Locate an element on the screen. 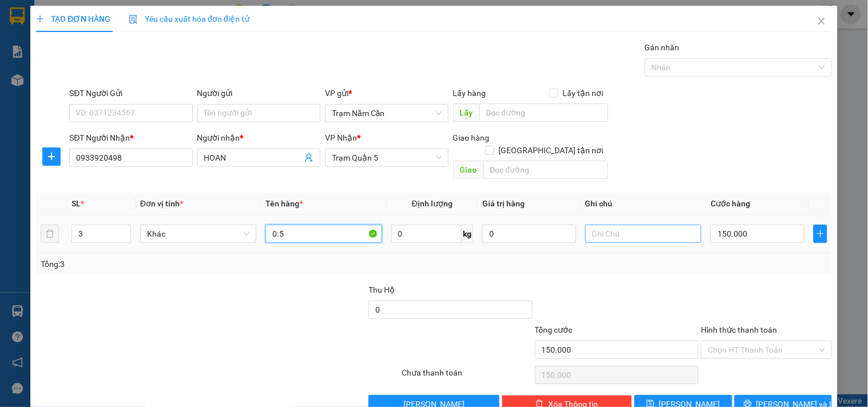  span: Lấy hàng is located at coordinates (470, 93).